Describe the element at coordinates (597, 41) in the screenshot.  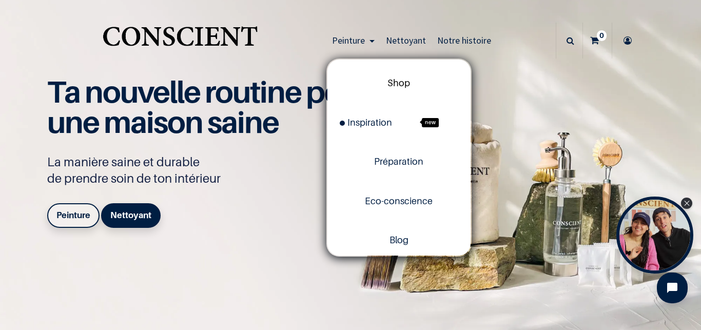
I see `a: 0` at that location.